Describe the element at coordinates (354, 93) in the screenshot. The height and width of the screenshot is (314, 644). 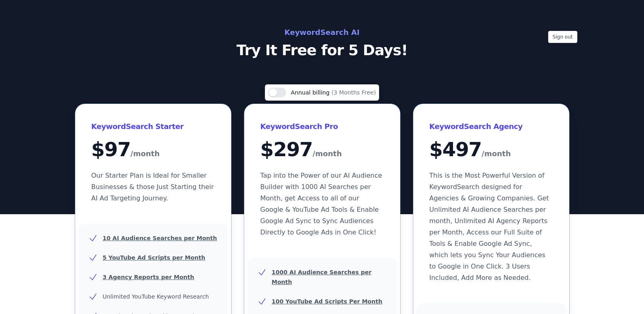
I see `span: (3 Months Free)` at that location.